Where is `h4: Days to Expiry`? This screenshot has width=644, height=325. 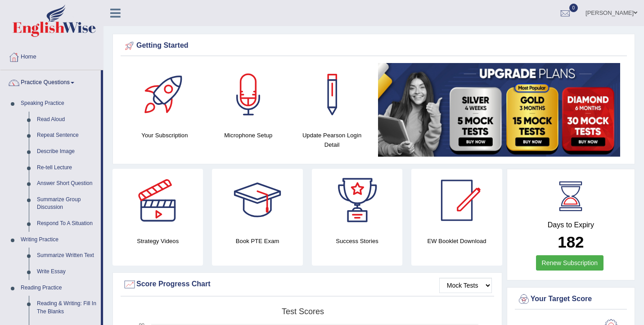 h4: Days to Expiry is located at coordinates (570, 225).